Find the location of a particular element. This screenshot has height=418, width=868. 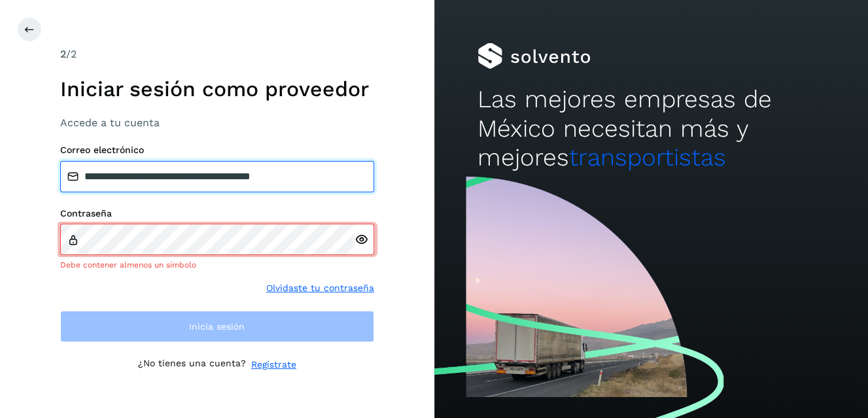

button: Inicia sesión is located at coordinates (217, 327).